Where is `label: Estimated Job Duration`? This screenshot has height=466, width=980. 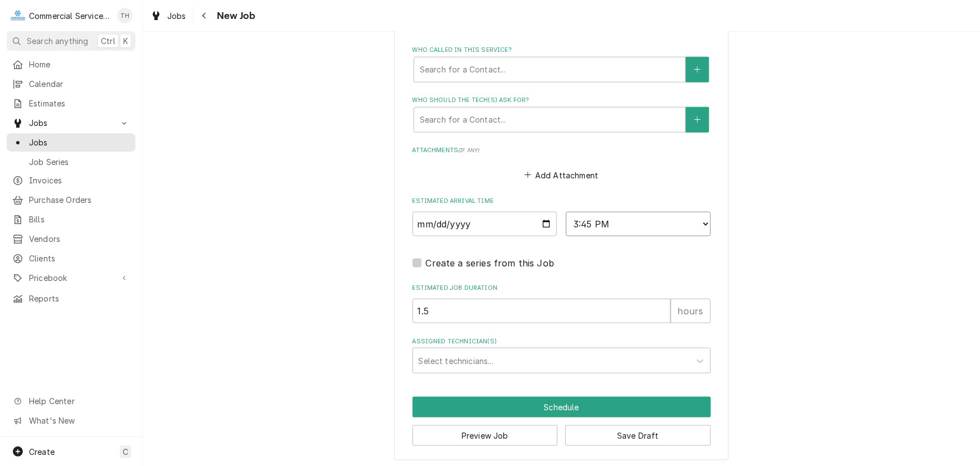 label: Estimated Job Duration is located at coordinates (561, 289).